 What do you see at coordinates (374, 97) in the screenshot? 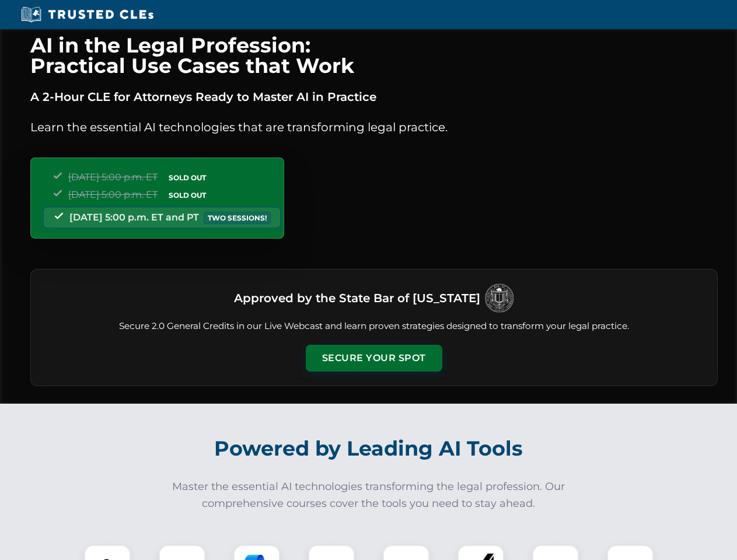
I see `p: A 2-Hour CLE for Attorneys Ready to Master AI in Practice` at bounding box center [374, 97].